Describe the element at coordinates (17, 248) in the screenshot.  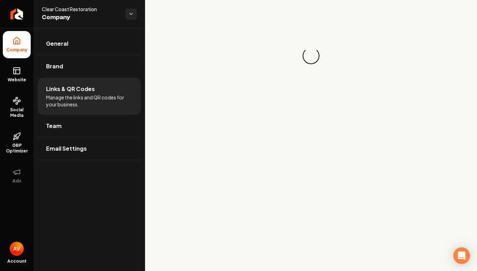
I see `img: Ana Villa` at that location.